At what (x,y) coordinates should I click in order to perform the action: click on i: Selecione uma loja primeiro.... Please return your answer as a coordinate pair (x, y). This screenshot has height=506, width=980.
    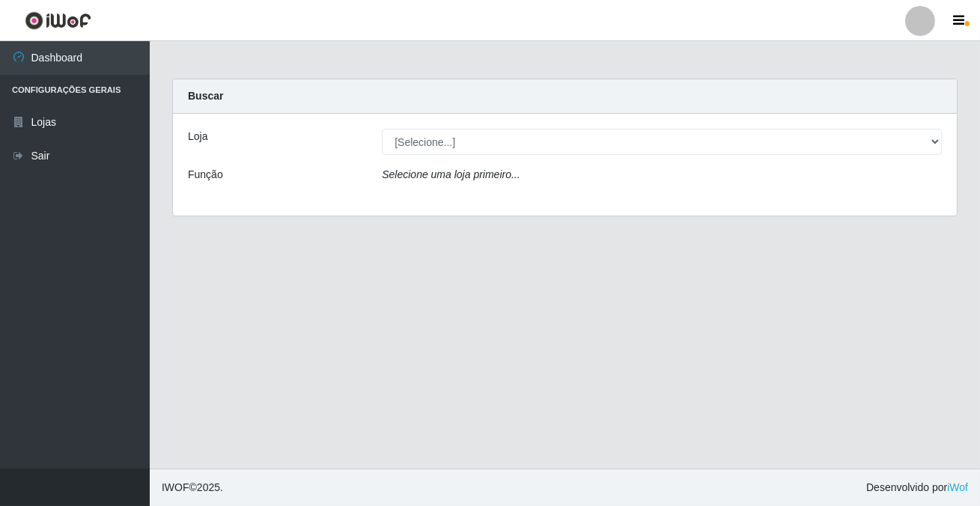
    Looking at the image, I should click on (451, 175).